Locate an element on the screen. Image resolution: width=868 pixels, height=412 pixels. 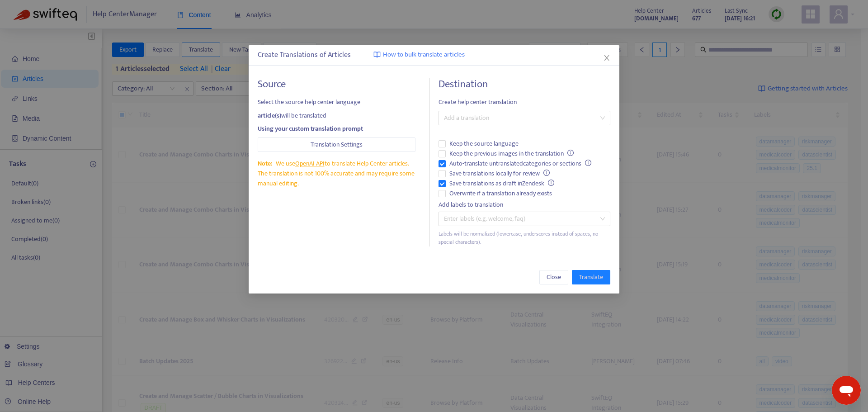
span: Overwrite if a translation already exists is located at coordinates (501, 193).